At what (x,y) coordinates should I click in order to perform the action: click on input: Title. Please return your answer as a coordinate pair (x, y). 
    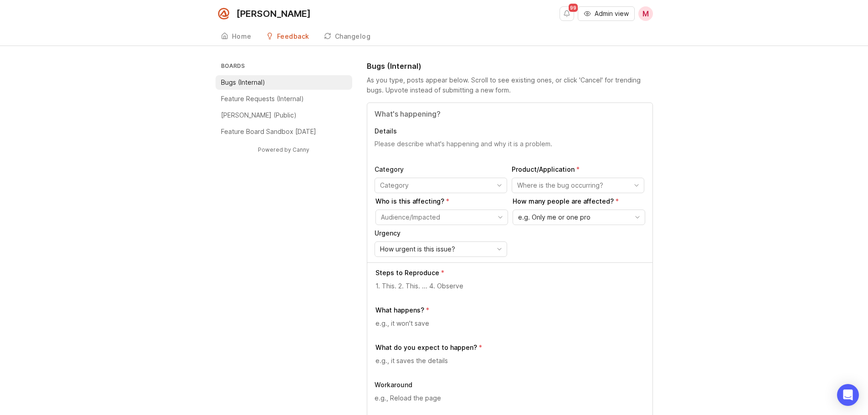
    Looking at the image, I should click on (510, 114).